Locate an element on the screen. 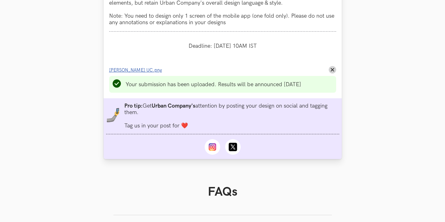 This screenshot has height=222, width=445. strong: Urban Company's is located at coordinates (173, 106).